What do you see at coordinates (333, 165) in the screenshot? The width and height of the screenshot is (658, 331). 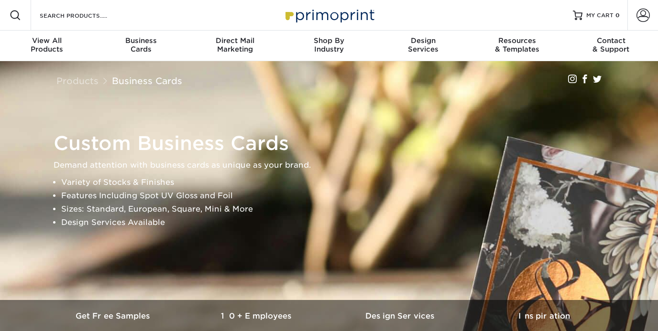 I see `p: Demand attention with business cards as unique as your brand.` at bounding box center [333, 165].